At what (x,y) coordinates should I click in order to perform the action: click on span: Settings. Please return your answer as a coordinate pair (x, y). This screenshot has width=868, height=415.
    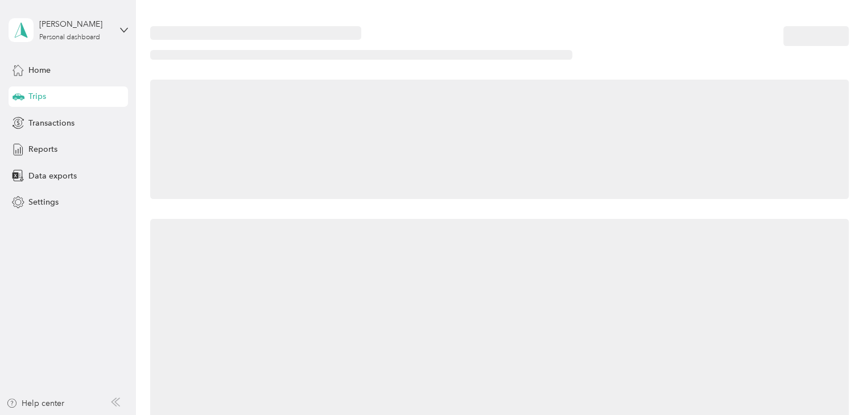
    Looking at the image, I should click on (43, 202).